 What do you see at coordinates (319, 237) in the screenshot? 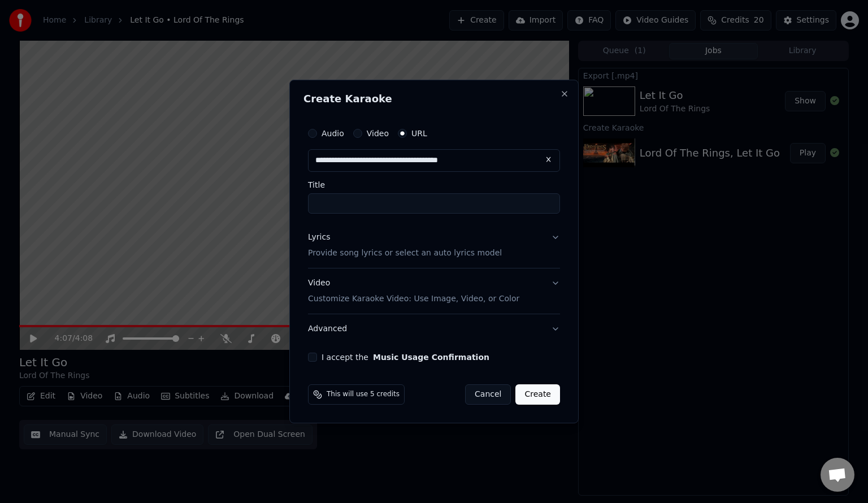
I see `div: Lyrics` at bounding box center [319, 237].